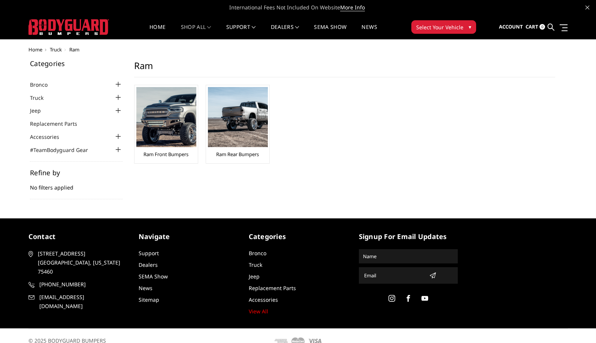 The image size is (596, 343). Describe the element at coordinates (408, 236) in the screenshot. I see `h5: signup for email updates` at that location.